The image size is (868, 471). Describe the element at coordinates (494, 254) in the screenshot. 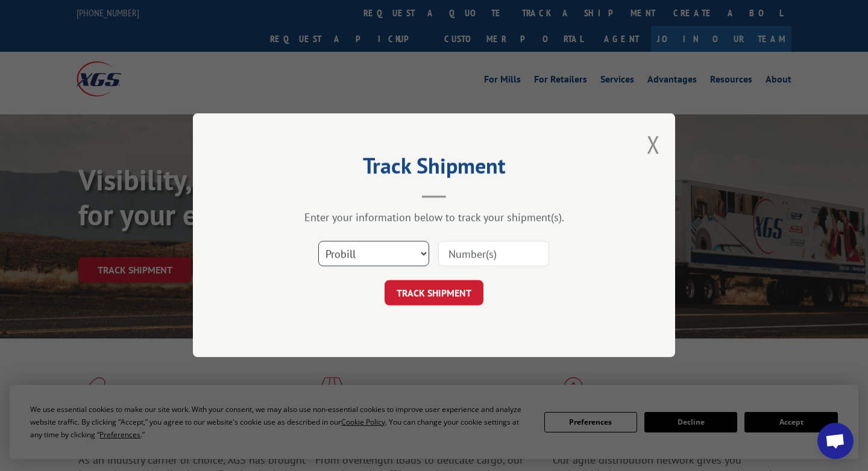

I see `input: Number(s)` at that location.